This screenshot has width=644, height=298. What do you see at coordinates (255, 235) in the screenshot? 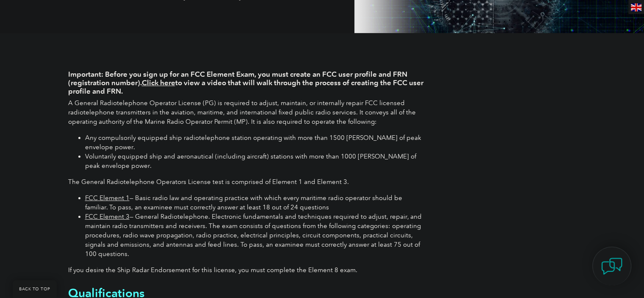
I see `li: — General Radiotelephone. Electronic fundamentals and techniques required to adjust, repair, and ...` at bounding box center [255, 235].